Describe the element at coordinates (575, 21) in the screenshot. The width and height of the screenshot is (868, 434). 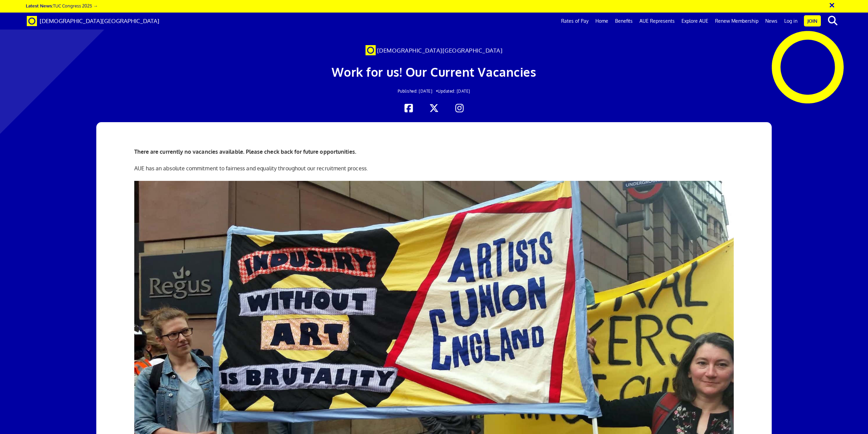
I see `a: Rates of Pay` at that location.